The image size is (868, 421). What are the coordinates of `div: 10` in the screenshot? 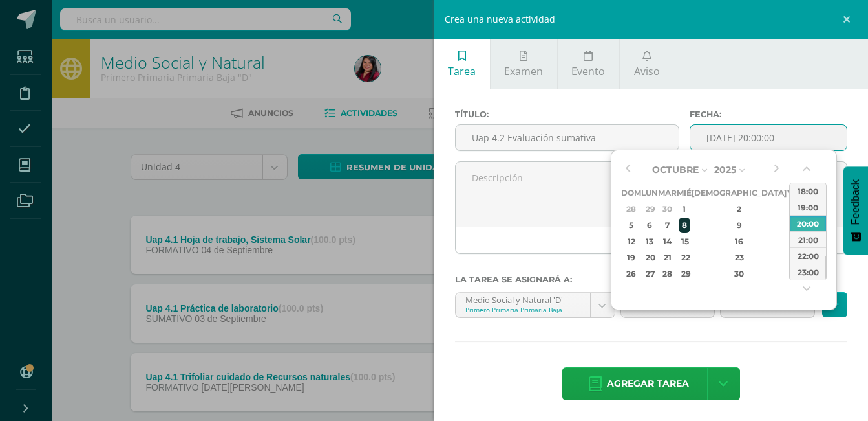 It's located at (794, 225).